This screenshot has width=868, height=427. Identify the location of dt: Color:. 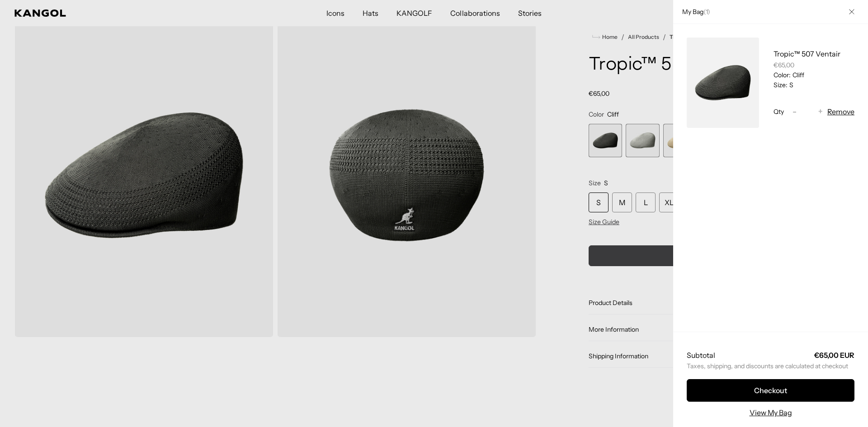
(782, 75).